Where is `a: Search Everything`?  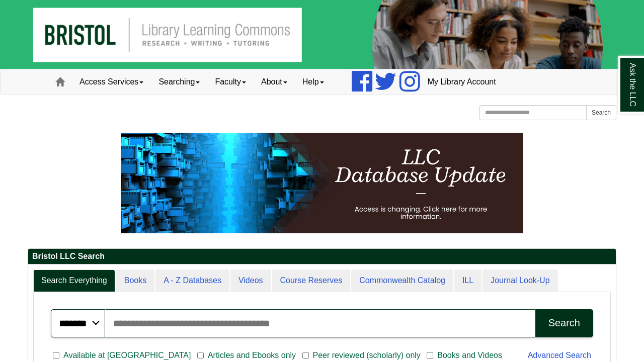
a: Search Everything is located at coordinates (74, 281).